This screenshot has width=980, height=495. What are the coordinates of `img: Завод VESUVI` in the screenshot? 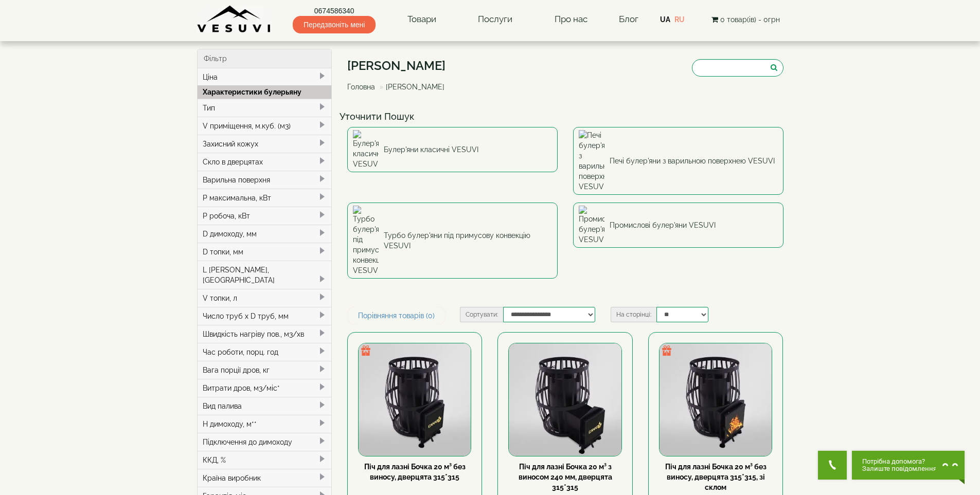 It's located at (235, 19).